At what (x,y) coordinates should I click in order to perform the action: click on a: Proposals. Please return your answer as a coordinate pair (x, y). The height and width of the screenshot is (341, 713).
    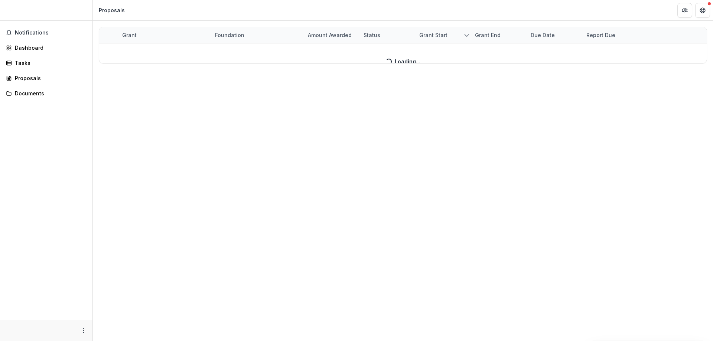
    Looking at the image, I should click on (46, 78).